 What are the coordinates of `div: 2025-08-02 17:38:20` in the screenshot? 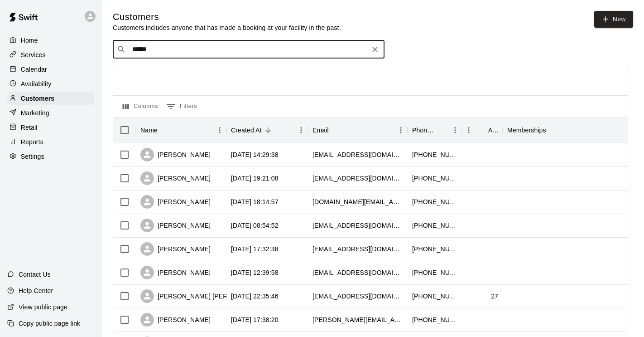 It's located at (255, 319).